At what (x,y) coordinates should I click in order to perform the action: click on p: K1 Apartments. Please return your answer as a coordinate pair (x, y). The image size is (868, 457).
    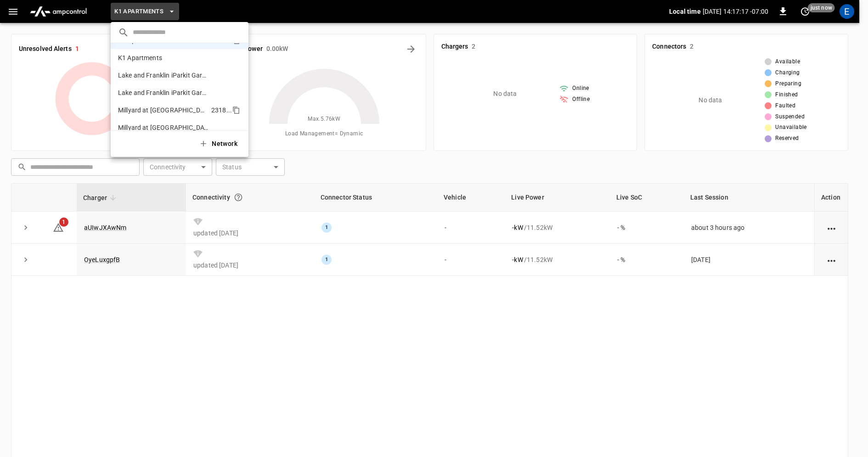
    Looking at the image, I should click on (163, 58).